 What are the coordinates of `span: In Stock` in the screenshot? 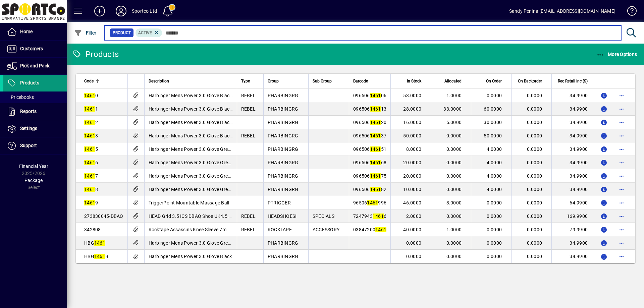 It's located at (414, 81).